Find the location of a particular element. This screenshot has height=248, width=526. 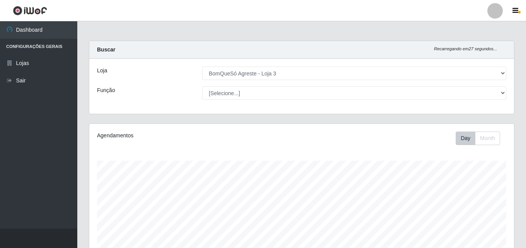

i: Recarregando em 27 segundos... is located at coordinates (465, 49).